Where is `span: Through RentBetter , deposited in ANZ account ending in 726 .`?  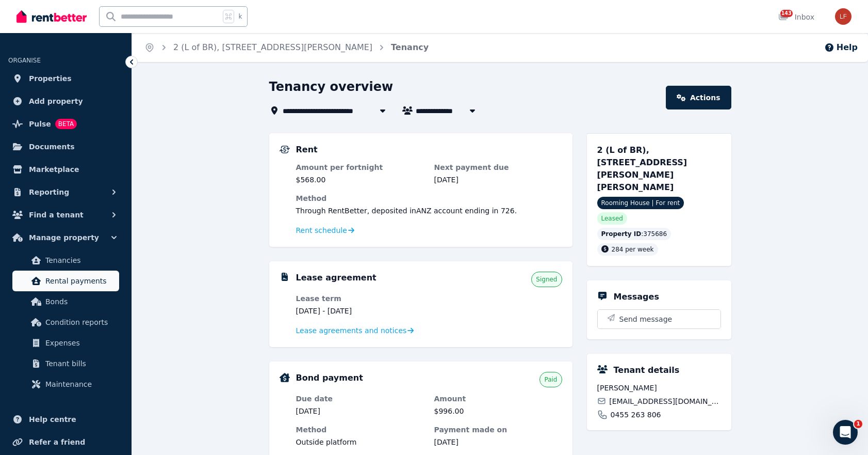
span: Through RentBetter , deposited in ANZ account ending in 726 . is located at coordinates (406, 211).